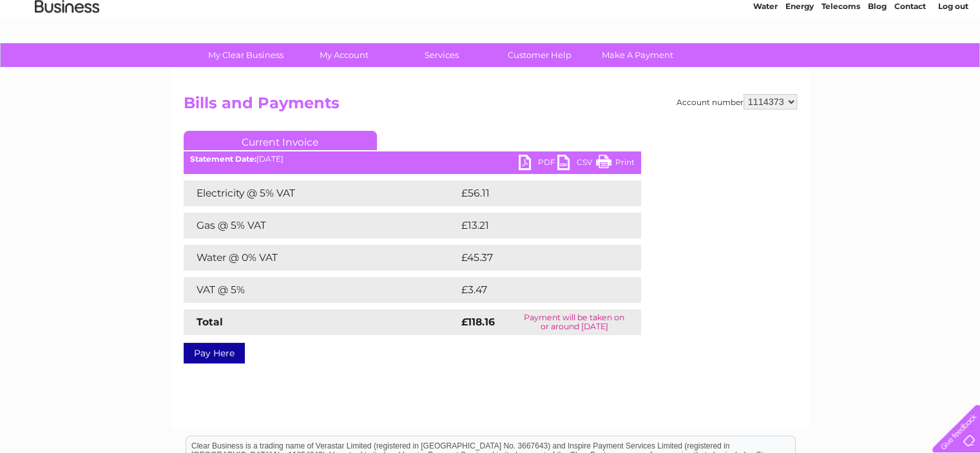  I want to click on a: Customer Help, so click(539, 54).